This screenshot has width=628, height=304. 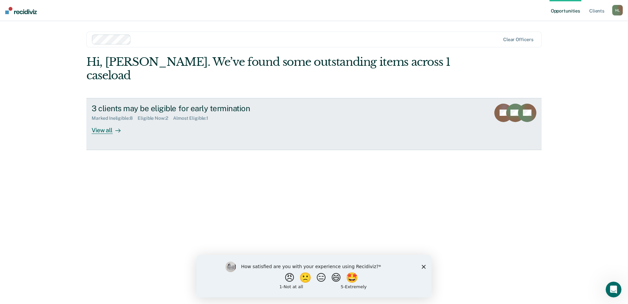 What do you see at coordinates (110, 127) in the screenshot?
I see `div: View all` at bounding box center [110, 127].